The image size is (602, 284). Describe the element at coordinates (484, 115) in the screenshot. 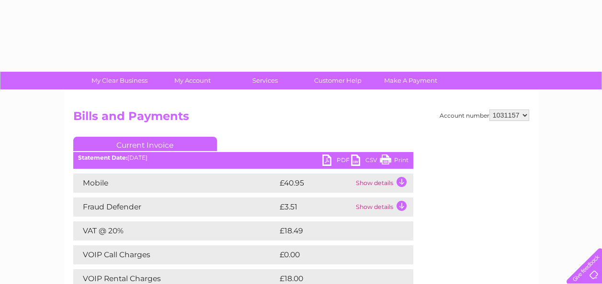

I see `div: Account number` at that location.